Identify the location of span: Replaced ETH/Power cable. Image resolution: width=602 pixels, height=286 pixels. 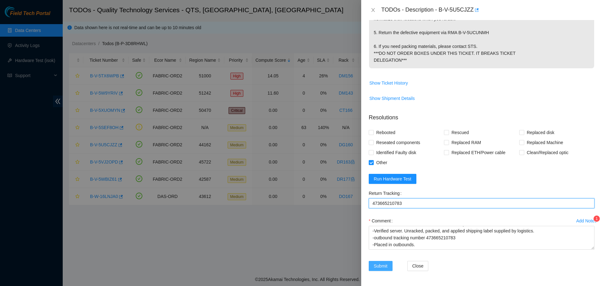
(479, 153).